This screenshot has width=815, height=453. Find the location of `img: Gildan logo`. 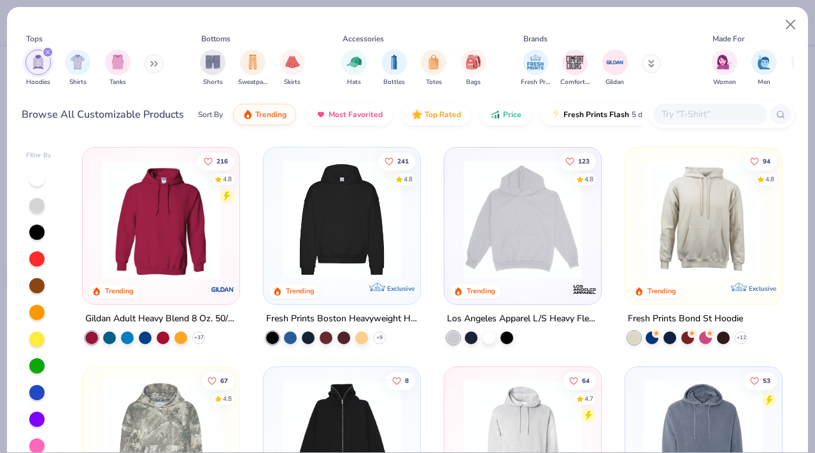

img: Gildan logo is located at coordinates (223, 290).